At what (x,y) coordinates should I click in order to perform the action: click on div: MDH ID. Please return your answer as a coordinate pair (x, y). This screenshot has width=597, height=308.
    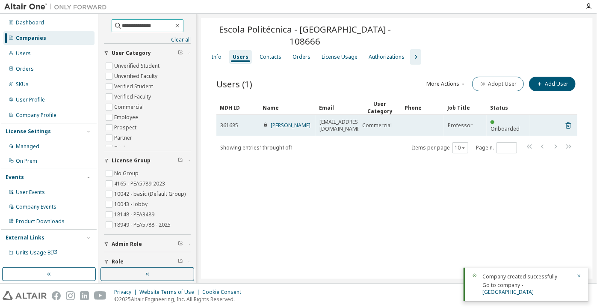
    Looking at the image, I should click on (238, 107).